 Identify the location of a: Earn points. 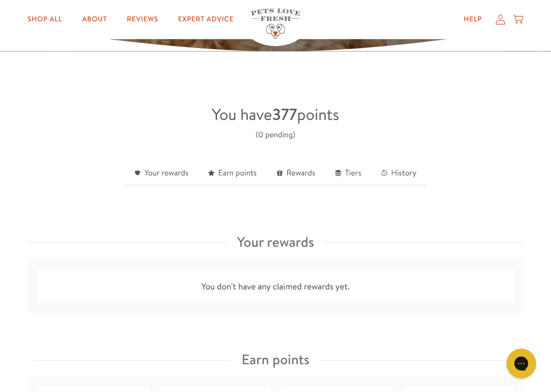
(232, 174).